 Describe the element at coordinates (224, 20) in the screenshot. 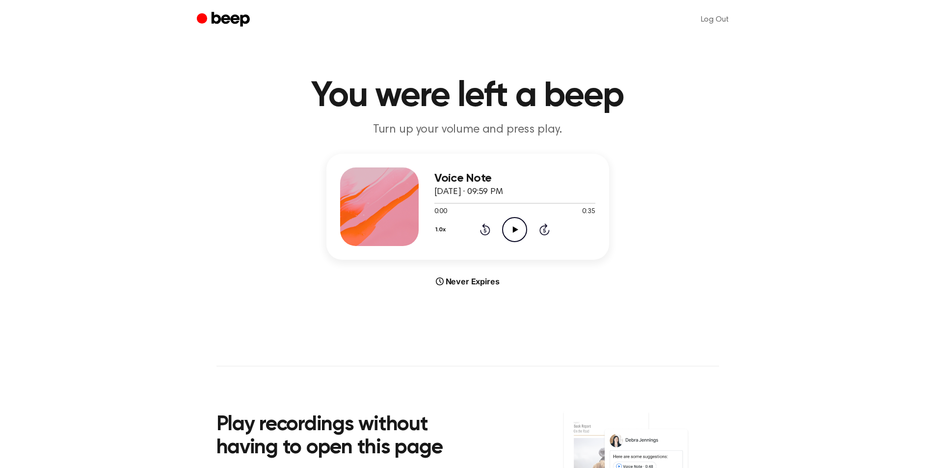

I see `a: Beep` at that location.